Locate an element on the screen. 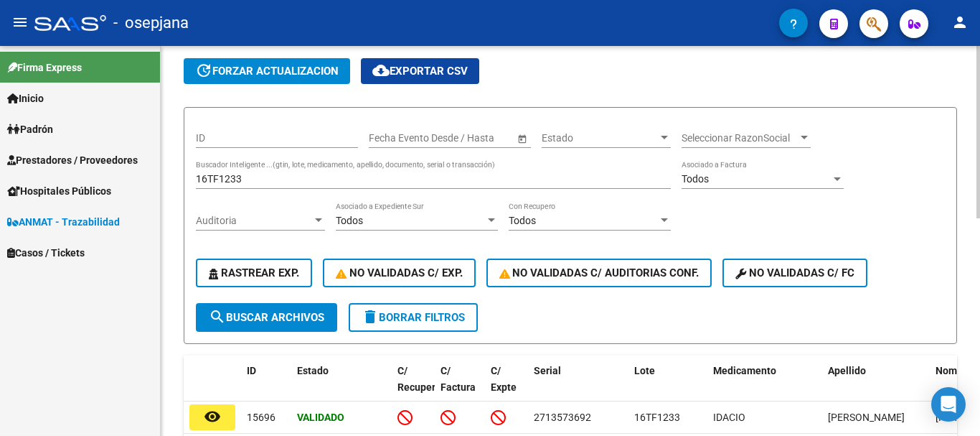 Image resolution: width=980 pixels, height=436 pixels. mat-icon: cloud_download is located at coordinates (380, 70).